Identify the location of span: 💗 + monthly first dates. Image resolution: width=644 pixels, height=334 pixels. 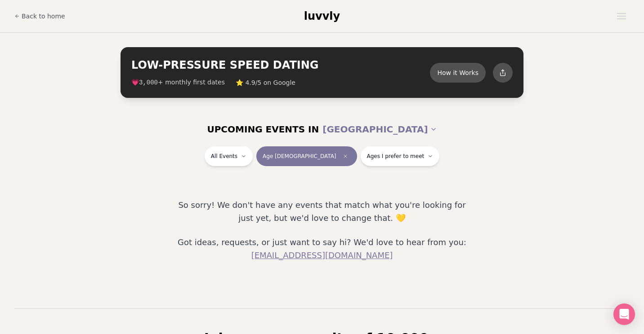
(178, 82).